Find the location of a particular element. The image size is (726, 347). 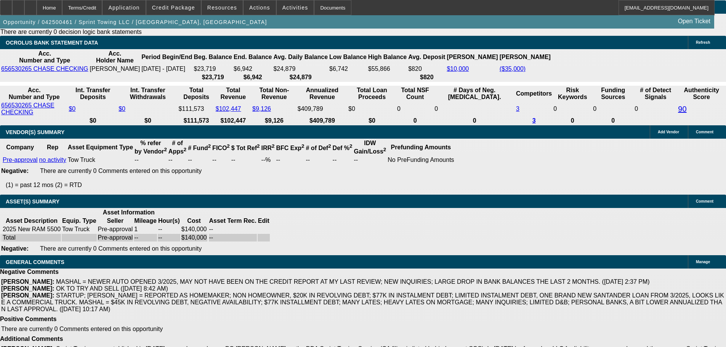

span: Actions is located at coordinates (260, 8).